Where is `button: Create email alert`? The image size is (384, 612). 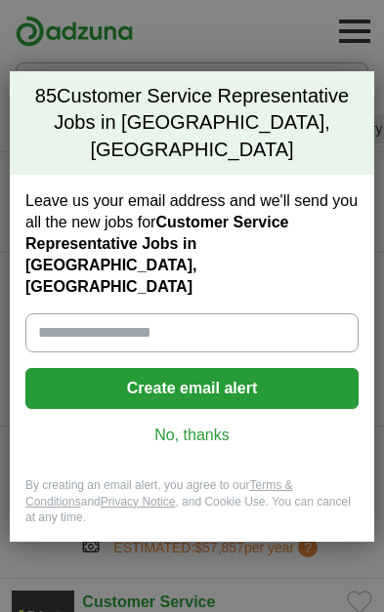 button: Create email alert is located at coordinates (191, 389).